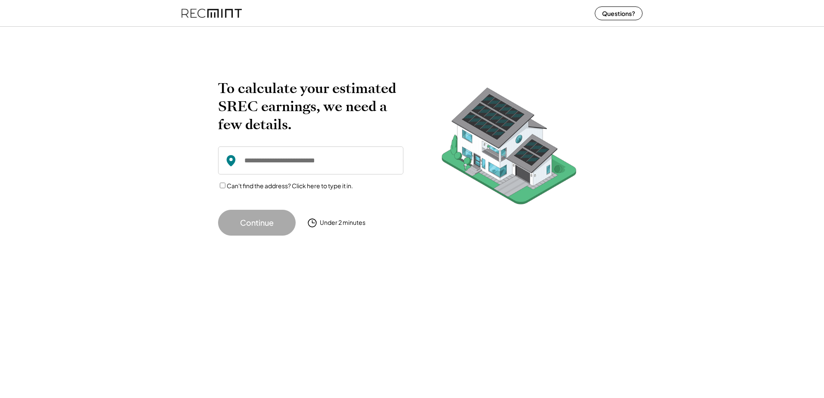  I want to click on img: recmint-logotype%403x%20%281%29.jpeg, so click(212, 13).